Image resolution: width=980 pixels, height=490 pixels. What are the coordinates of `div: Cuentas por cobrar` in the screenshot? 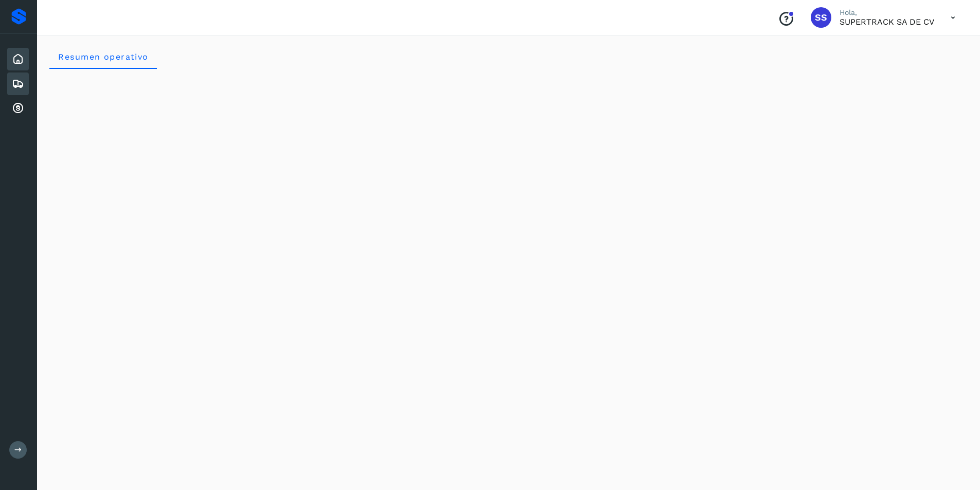 It's located at (18, 108).